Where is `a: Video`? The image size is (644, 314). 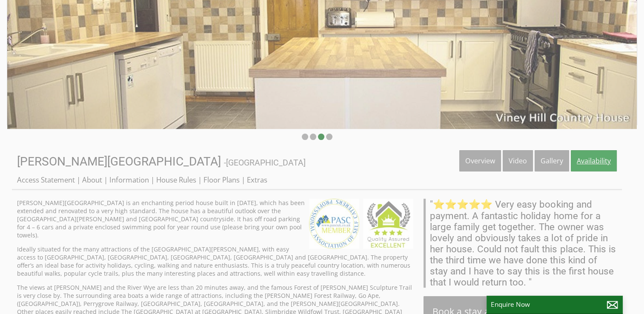 a: Video is located at coordinates (517, 161).